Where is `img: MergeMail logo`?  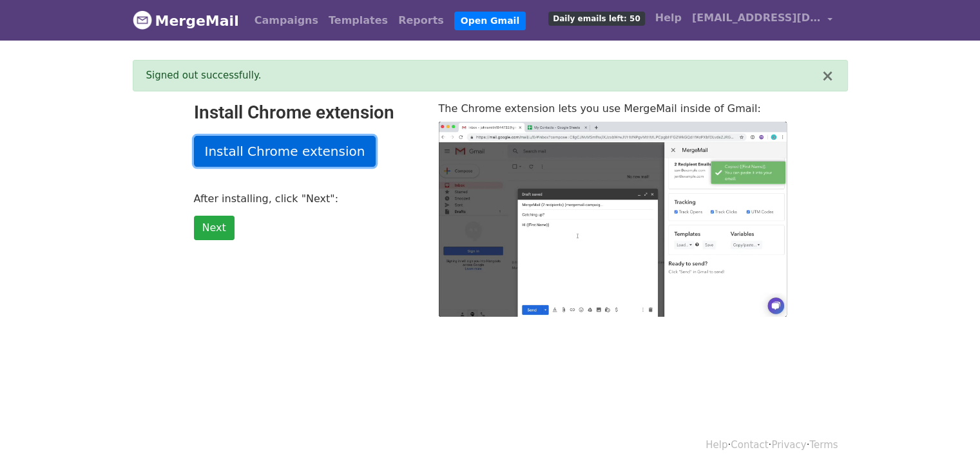
img: MergeMail logo is located at coordinates (143, 20).